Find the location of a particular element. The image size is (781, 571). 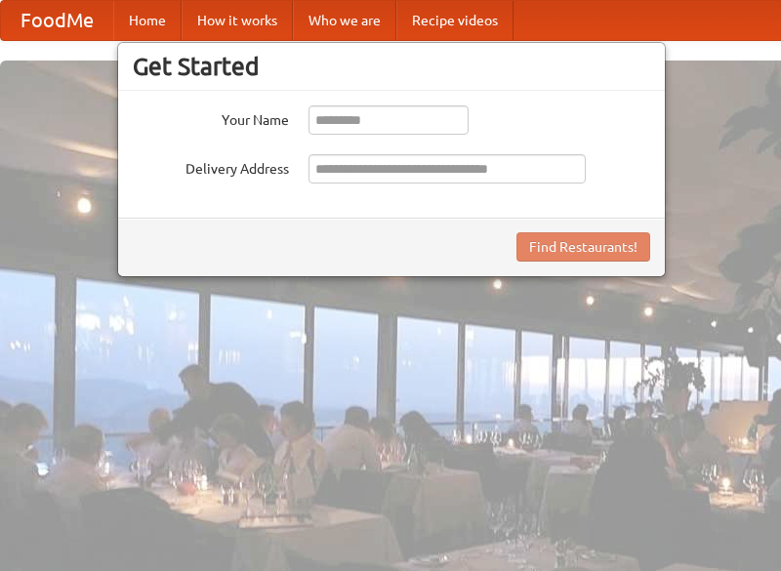

label: Delivery Address is located at coordinates (211, 166).